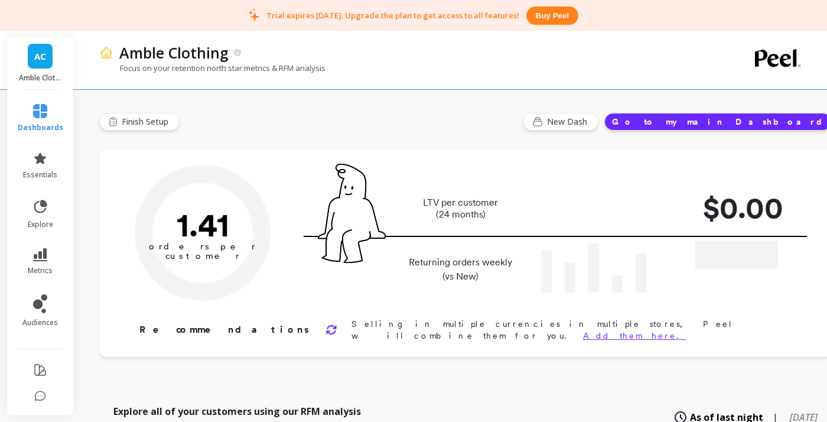 Image resolution: width=827 pixels, height=422 pixels. I want to click on p: Selling in multiple currencies in multiple stores, Peel will combine them for you., so click(572, 330).